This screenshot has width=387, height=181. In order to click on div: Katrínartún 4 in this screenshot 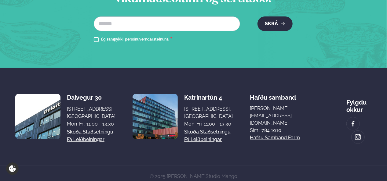, I will do `click(208, 98)`.